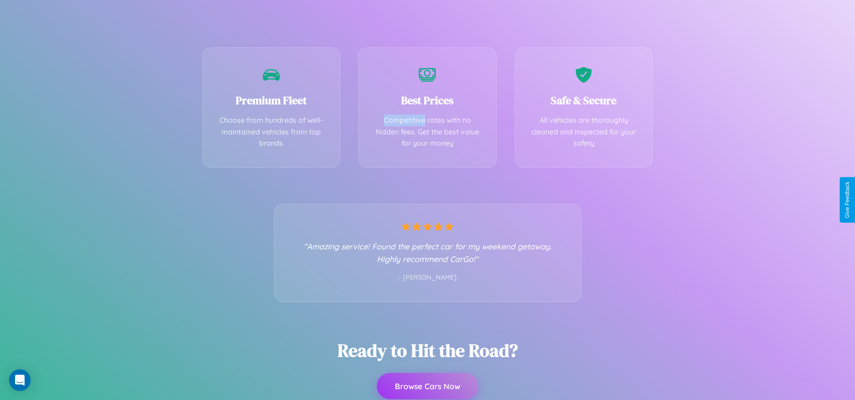 Image resolution: width=855 pixels, height=400 pixels. What do you see at coordinates (427, 386) in the screenshot?
I see `button: Browse Cars Now` at bounding box center [427, 386].